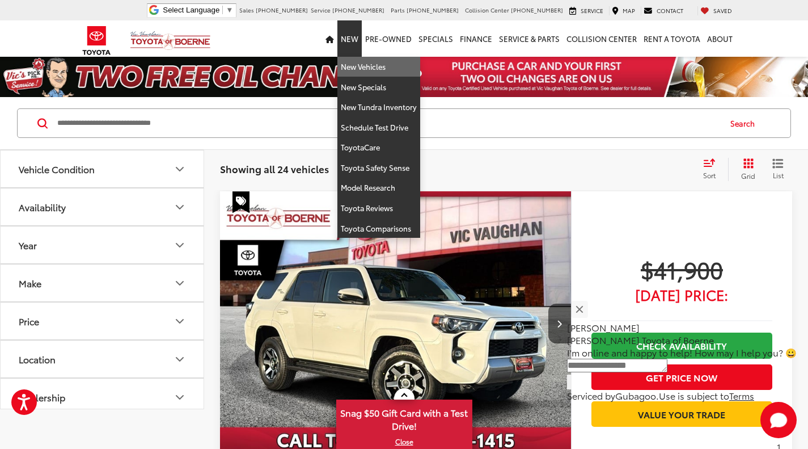  Describe the element at coordinates (379, 67) in the screenshot. I see `a: New Vehicles` at that location.